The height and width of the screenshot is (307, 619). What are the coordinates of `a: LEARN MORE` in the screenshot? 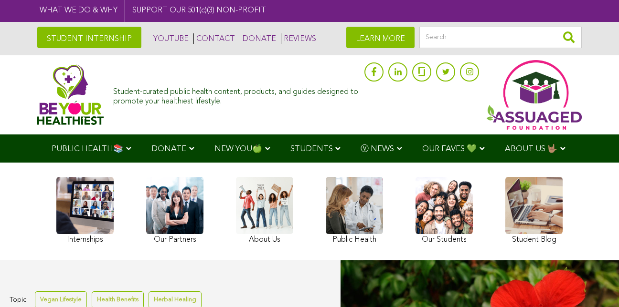 It's located at (380, 37).